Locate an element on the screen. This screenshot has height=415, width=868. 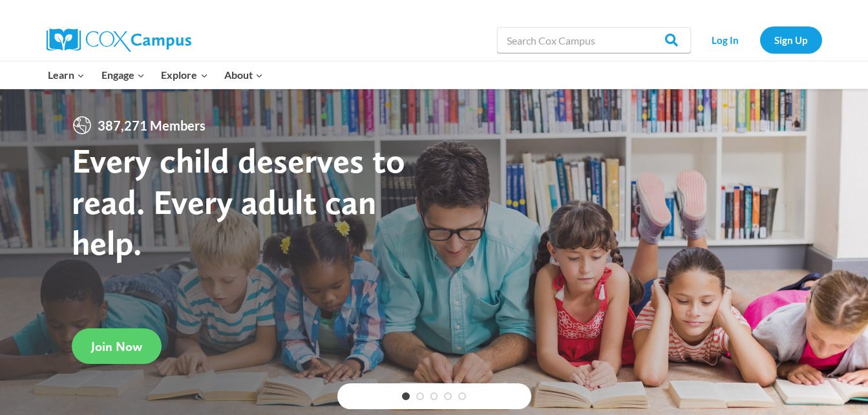
strong: Every child deserves to read. Every adult can help. is located at coordinates (238, 200).